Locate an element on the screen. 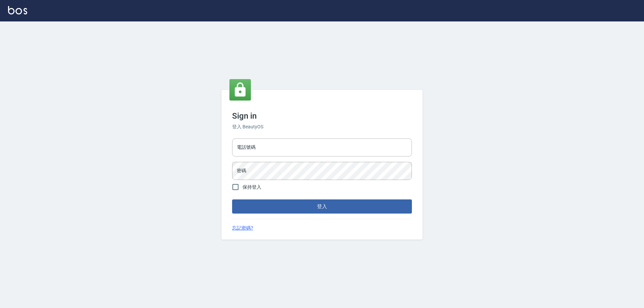  a: 忘記密碼? is located at coordinates (243, 228).